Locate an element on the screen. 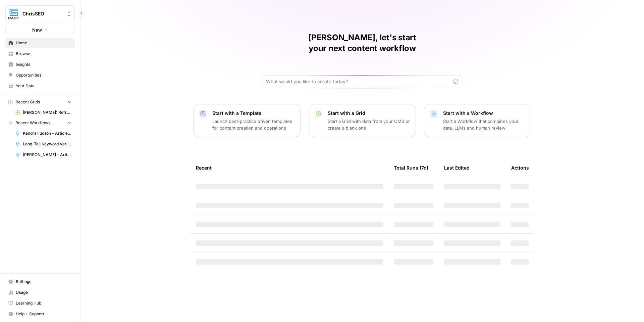 The height and width of the screenshot is (322, 644). span: Settings is located at coordinates (44, 282).